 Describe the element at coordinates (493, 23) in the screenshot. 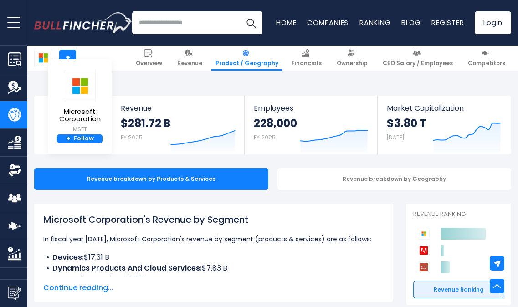

I see `a: Login` at that location.